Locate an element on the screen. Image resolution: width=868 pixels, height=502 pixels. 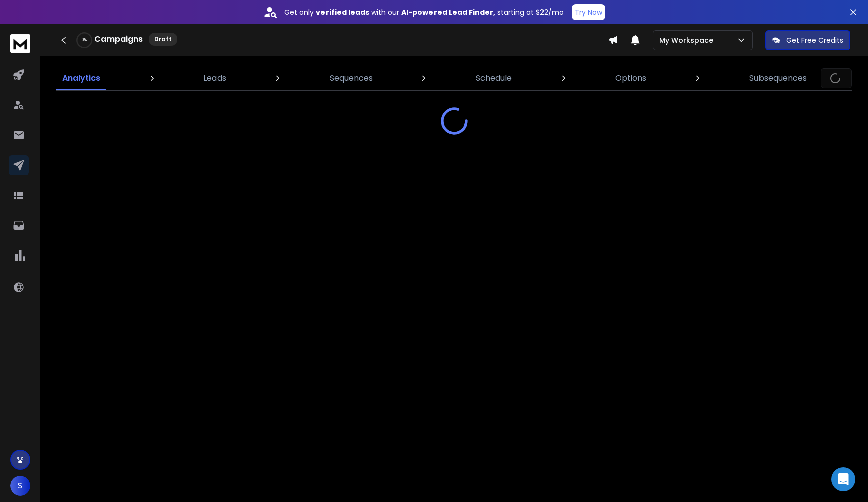
p: Try Now is located at coordinates (588, 12).